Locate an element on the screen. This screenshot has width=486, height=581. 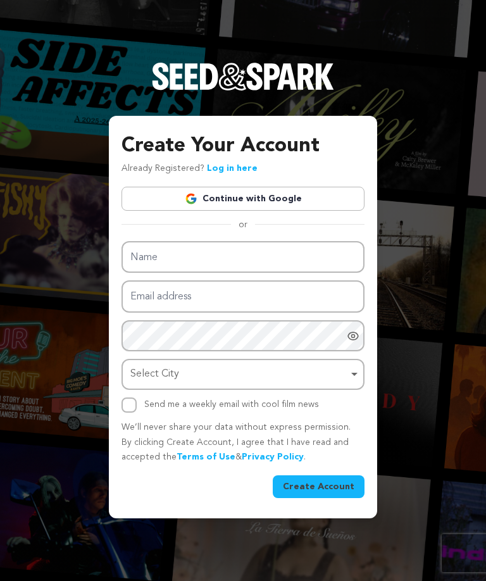
a: Seed&Spark Homepage is located at coordinates (243, 89).